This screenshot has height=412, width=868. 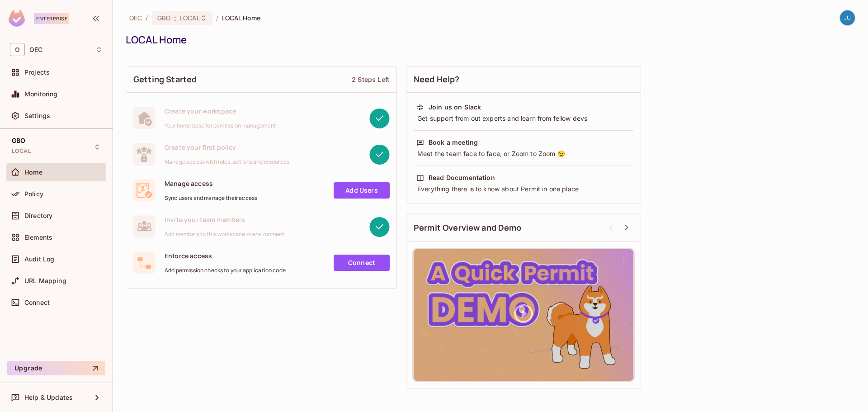 I want to click on div: Meet the team face to face, or Zoom to Zoom 😉, so click(x=524, y=153).